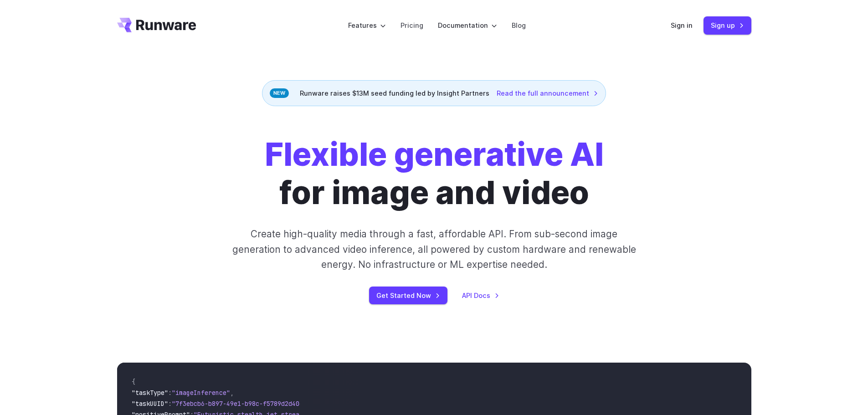  What do you see at coordinates (727, 25) in the screenshot?
I see `a: Sign up` at bounding box center [727, 25].